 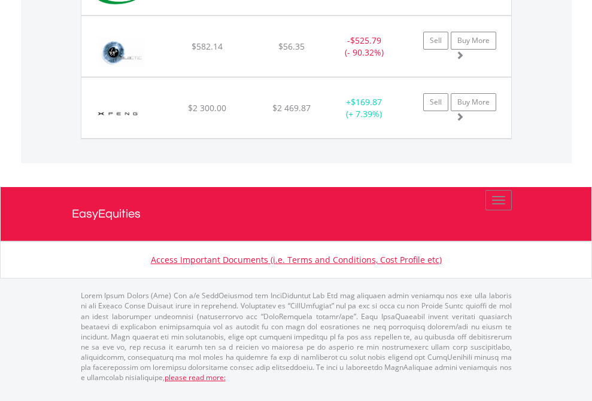 What do you see at coordinates (366, 102) in the screenshot?
I see `span: $169.87` at bounding box center [366, 102].